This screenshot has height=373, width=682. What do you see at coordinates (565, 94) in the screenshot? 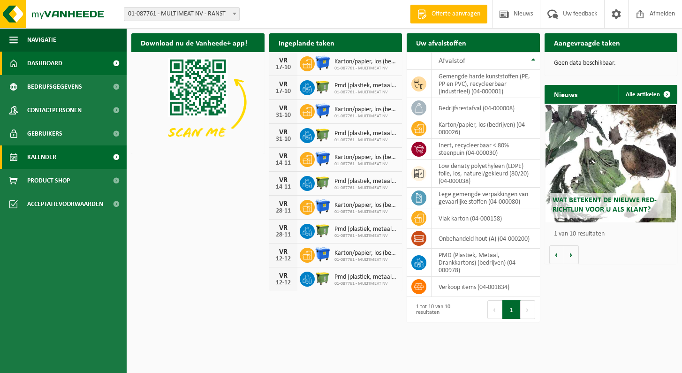
I see `h2: Nieuws` at bounding box center [565, 94].